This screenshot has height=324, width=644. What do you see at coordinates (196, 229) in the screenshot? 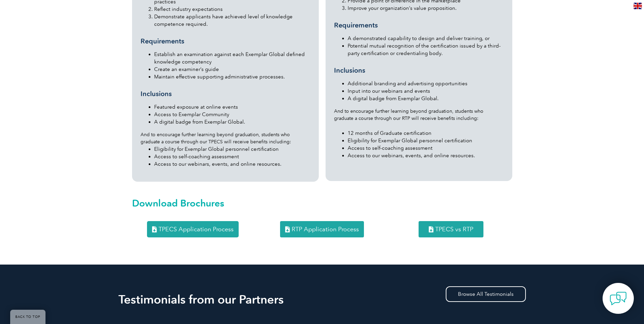
I see `span: TPECS Application Process` at bounding box center [196, 229].